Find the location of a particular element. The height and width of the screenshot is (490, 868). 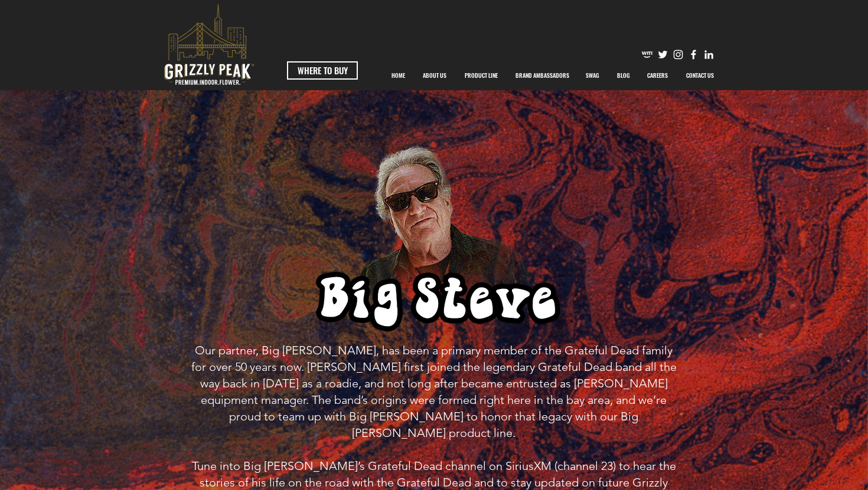

a: CAREERS is located at coordinates (657, 76).